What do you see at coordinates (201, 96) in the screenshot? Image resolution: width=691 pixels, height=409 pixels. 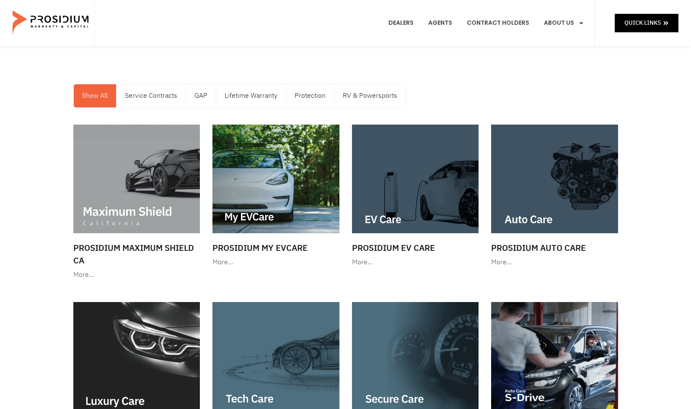 I see `a: GAP` at bounding box center [201, 96].